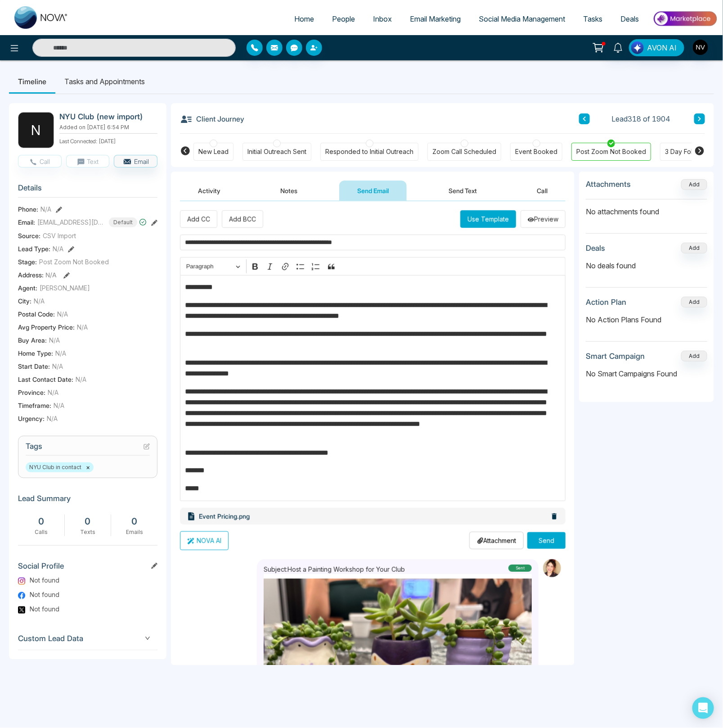 This screenshot has height=728, width=723. Describe the element at coordinates (497, 540) in the screenshot. I see `p: Attachment` at that location.